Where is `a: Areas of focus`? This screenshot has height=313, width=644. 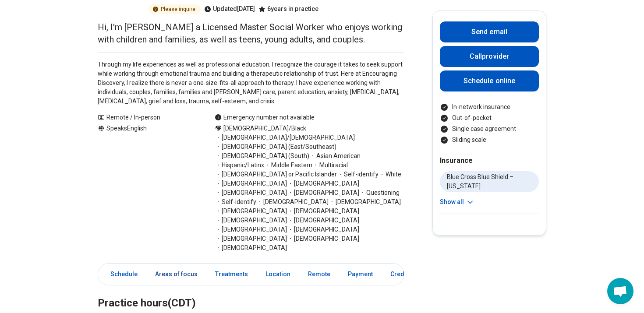
a: Areas of focus is located at coordinates (176, 274).